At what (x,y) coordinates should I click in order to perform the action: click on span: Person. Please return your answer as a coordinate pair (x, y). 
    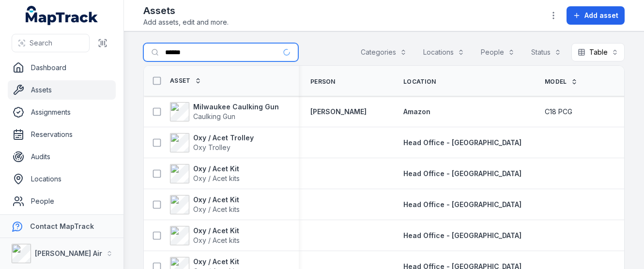
    Looking at the image, I should click on (323, 82).